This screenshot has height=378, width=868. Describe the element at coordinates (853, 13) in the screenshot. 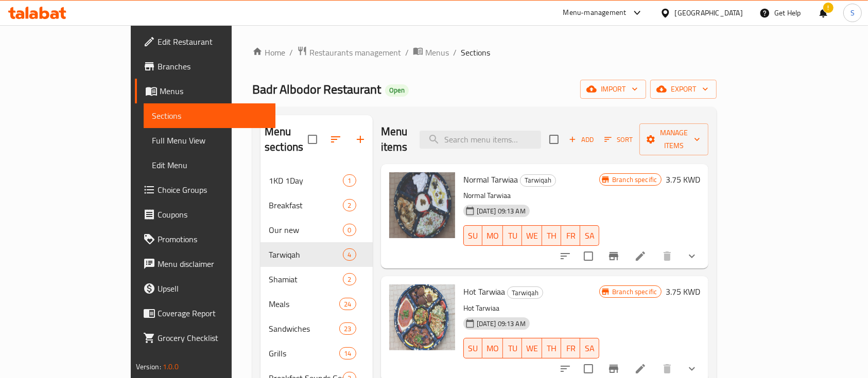

I see `span: S` at that location.